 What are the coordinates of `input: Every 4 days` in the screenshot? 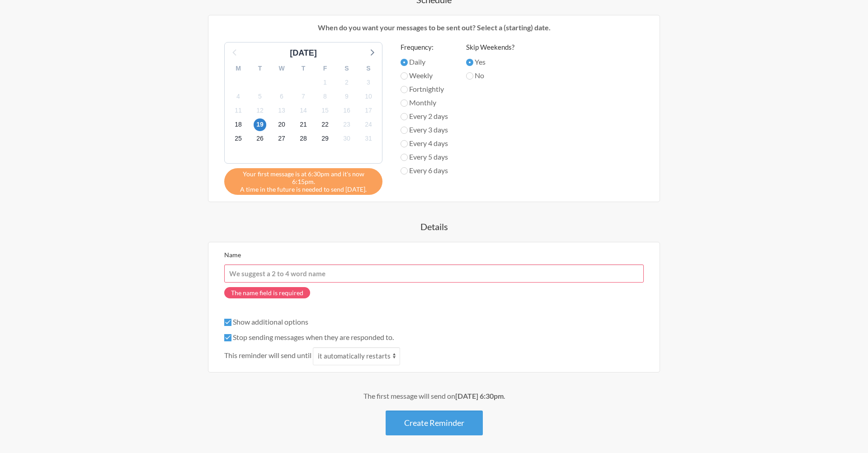 It's located at (404, 144).